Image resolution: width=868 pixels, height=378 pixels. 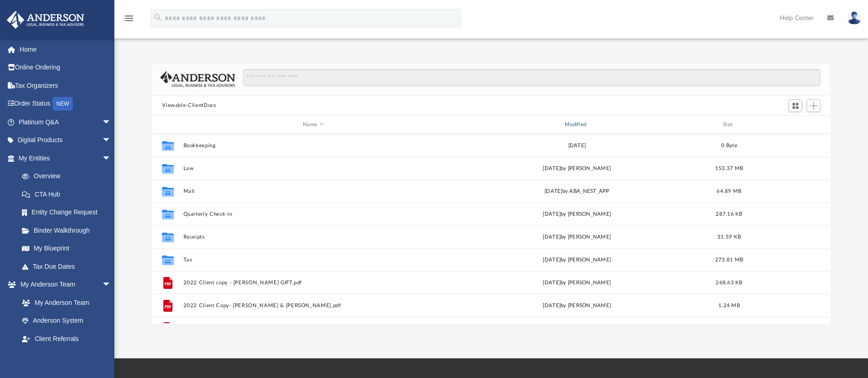 I want to click on button: Mail, so click(x=313, y=191).